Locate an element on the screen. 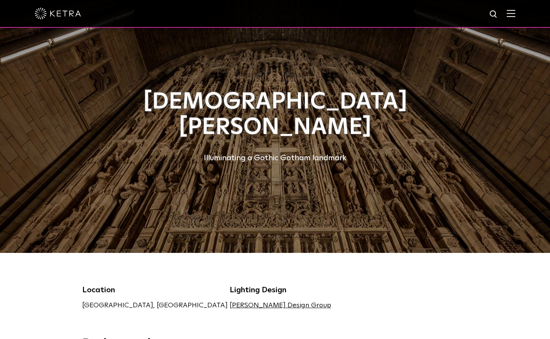 This screenshot has height=339, width=550. img: search icon is located at coordinates (493, 14).